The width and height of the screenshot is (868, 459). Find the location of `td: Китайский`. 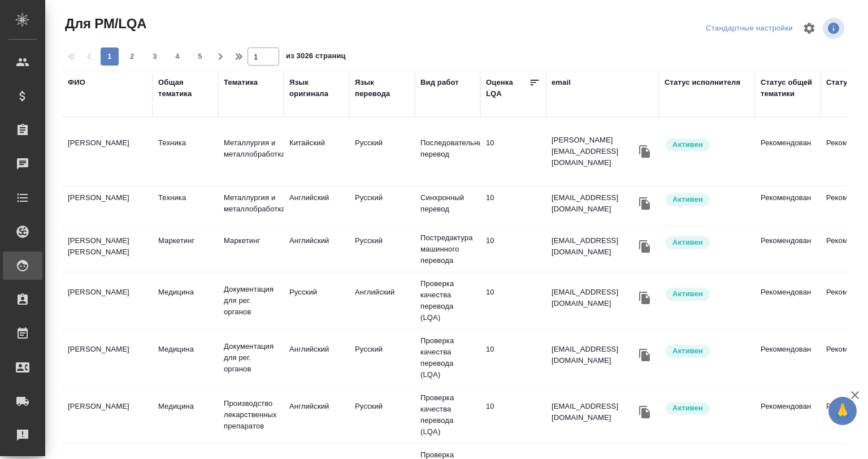

td: Китайский is located at coordinates (316, 151).